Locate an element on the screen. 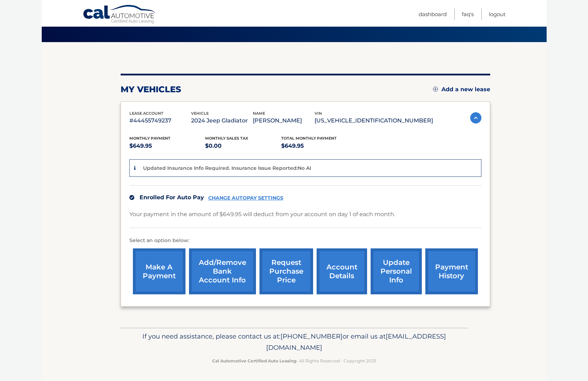  h2: my vehicles is located at coordinates (151, 89).